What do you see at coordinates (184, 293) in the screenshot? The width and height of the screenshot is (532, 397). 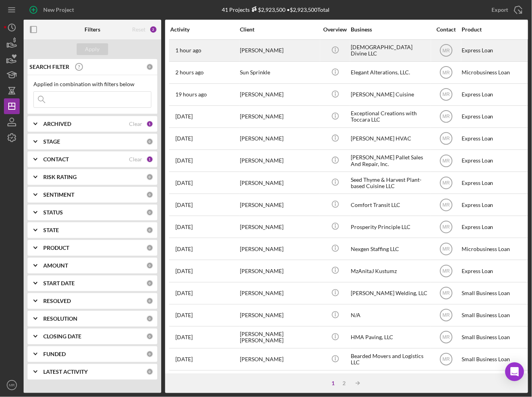 I see `time: 2025-08-26 15:20` at bounding box center [184, 293].